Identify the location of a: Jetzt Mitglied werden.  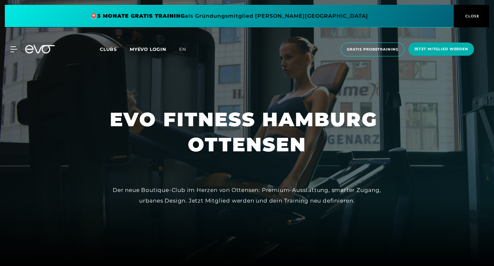
(441, 49).